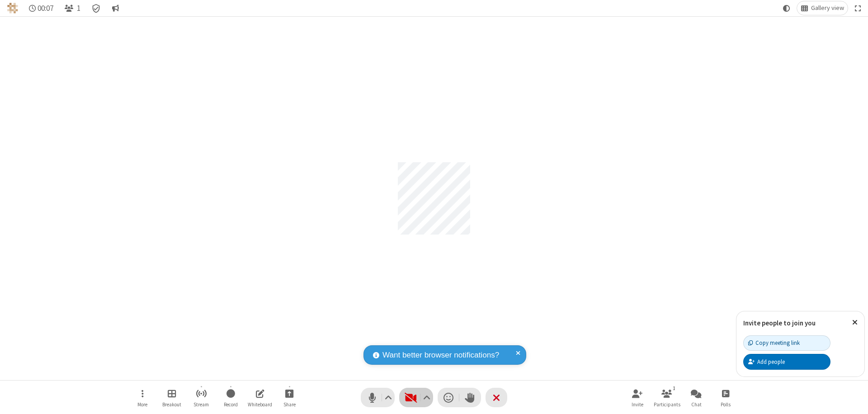  What do you see at coordinates (142, 405) in the screenshot?
I see `span: More` at bounding box center [142, 405].